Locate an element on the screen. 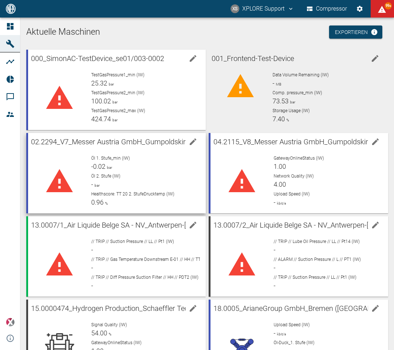  span: 25.32 is located at coordinates (99, 83).